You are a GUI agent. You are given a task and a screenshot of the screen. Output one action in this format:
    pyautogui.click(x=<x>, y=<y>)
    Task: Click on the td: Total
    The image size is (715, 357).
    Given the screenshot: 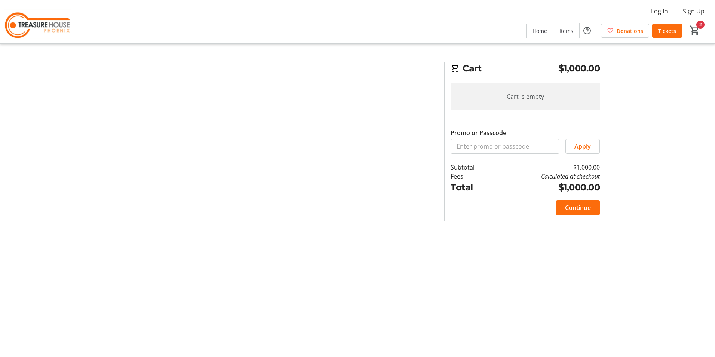 What is the action you would take?
    pyautogui.click(x=472, y=187)
    